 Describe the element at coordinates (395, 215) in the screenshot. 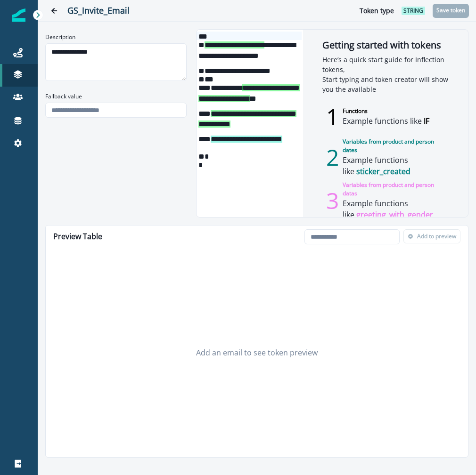

I see `span: greeting_with_gender` at that location.